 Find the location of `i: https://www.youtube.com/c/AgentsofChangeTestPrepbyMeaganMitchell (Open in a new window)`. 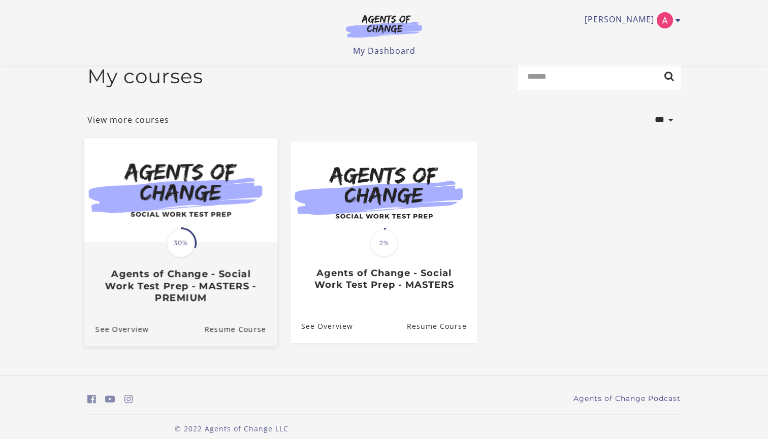

i: https://www.youtube.com/c/AgentsofChangeTestPrepbyMeaganMitchell (Open in a new window) is located at coordinates (110, 399).